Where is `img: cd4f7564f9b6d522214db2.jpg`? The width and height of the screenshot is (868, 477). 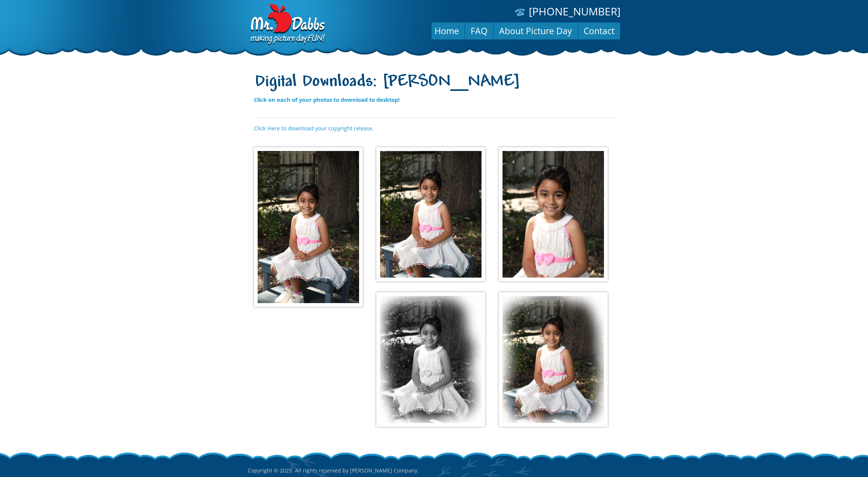 img: cd4f7564f9b6d522214db2.jpg is located at coordinates (553, 214).